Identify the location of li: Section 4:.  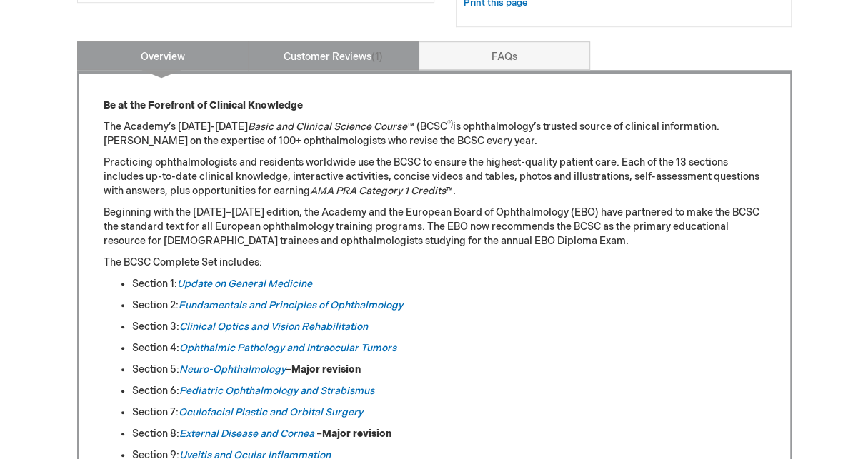
(449, 348).